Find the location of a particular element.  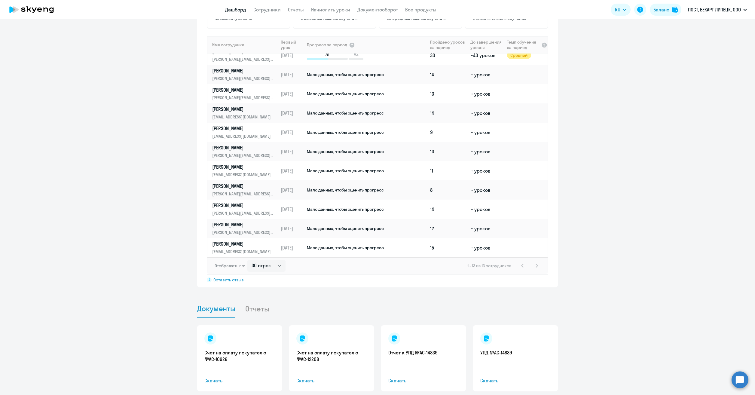

a: Сотрудники is located at coordinates (267, 10).